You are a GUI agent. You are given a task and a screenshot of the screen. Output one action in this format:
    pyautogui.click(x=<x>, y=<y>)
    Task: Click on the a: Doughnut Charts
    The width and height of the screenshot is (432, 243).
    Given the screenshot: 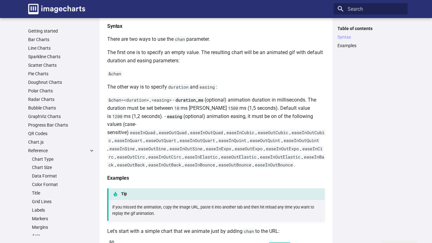 What is the action you would take?
    pyautogui.click(x=61, y=82)
    